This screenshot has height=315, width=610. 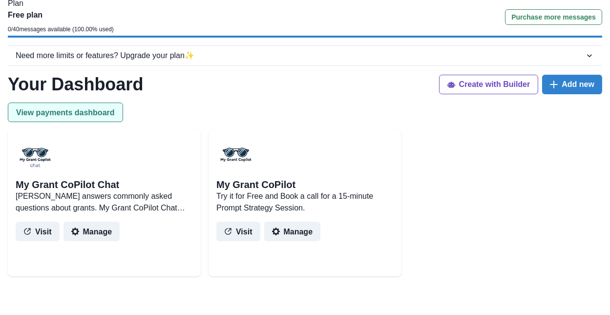 What do you see at coordinates (489, 84) in the screenshot?
I see `button: Create with Builder` at bounding box center [489, 84].